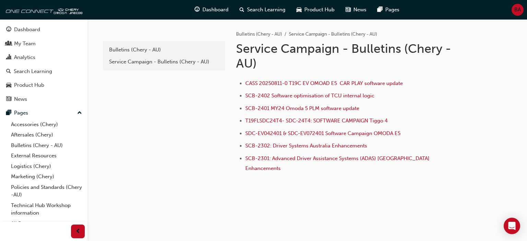 The image size is (527, 241). I want to click on a: car-iconProduct Hub, so click(316, 10).